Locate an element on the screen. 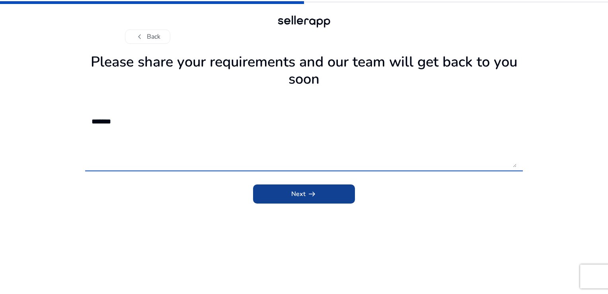  h1: Please share your requirements and our team will get back to you soon is located at coordinates (304, 70).